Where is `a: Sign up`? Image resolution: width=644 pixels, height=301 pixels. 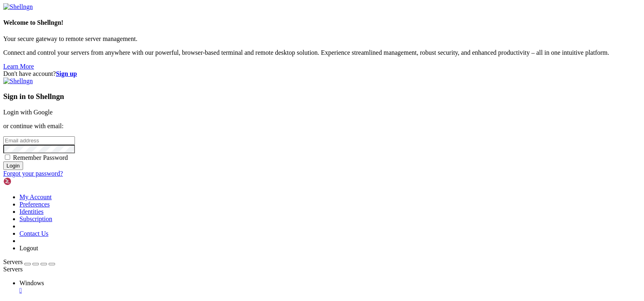
a: Sign up is located at coordinates (66, 73).